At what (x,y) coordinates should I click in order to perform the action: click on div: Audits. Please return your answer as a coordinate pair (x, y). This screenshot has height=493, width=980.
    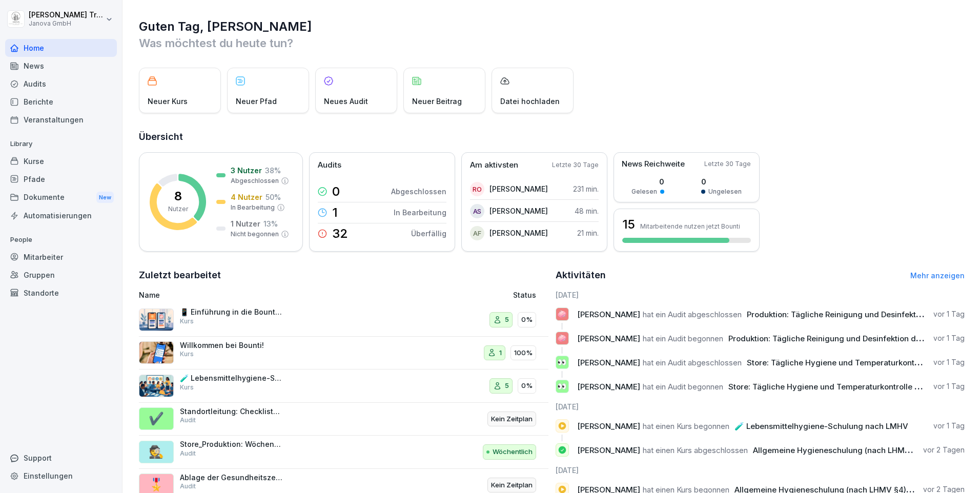
    Looking at the image, I should click on (61, 84).